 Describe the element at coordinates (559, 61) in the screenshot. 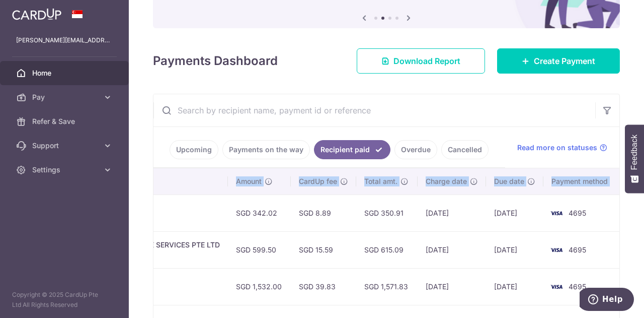

I see `a: Create Payment` at that location.